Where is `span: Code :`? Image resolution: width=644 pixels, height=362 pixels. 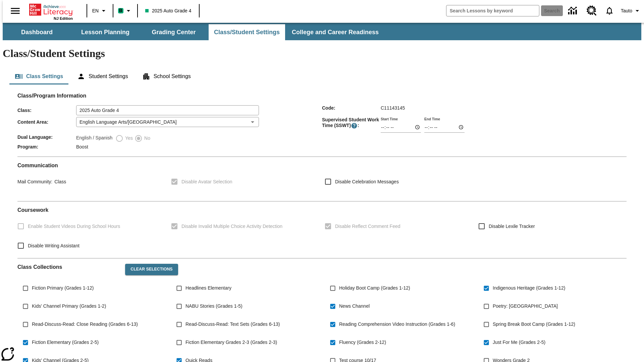
span: Code : is located at coordinates (351, 108).